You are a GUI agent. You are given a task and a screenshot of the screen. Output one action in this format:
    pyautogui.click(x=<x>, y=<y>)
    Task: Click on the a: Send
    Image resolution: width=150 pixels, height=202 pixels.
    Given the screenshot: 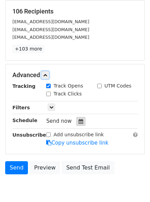 What is the action you would take?
    pyautogui.click(x=17, y=167)
    